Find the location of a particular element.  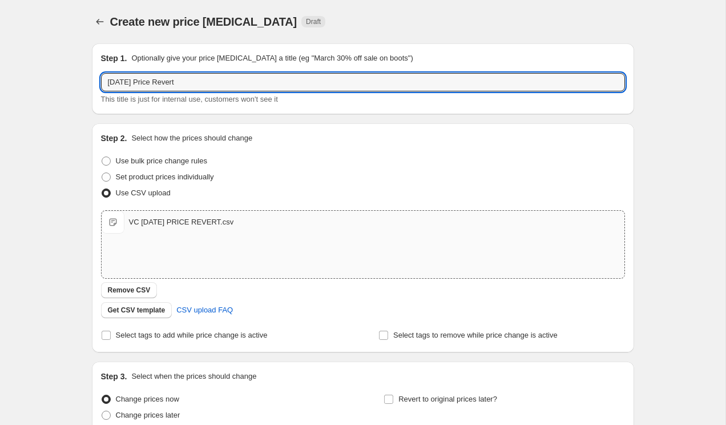

span: Use CSV upload is located at coordinates (143, 192).